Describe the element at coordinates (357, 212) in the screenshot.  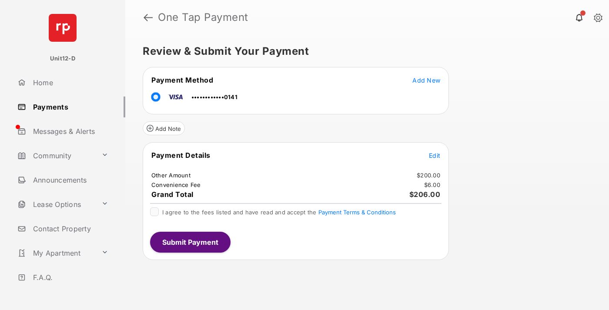
I see `button: I agree to the fees listed and have read and accept the` at that location.